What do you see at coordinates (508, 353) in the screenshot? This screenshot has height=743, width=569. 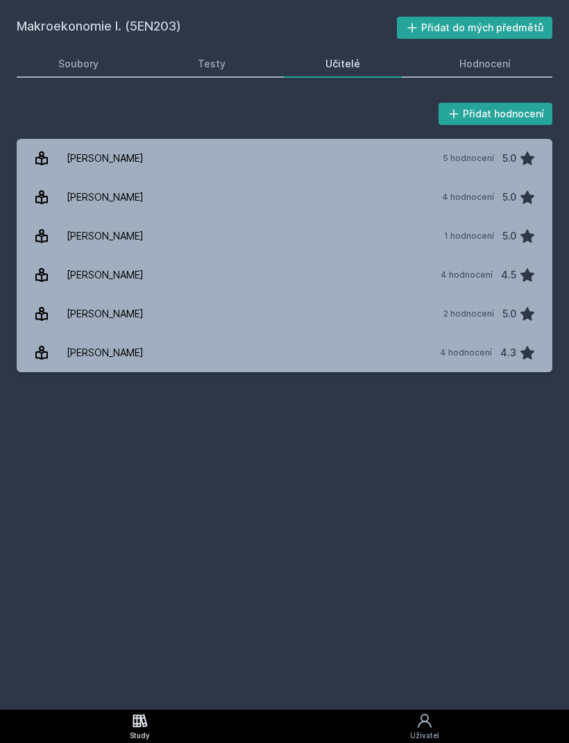 I see `div: 4.3` at bounding box center [508, 353].